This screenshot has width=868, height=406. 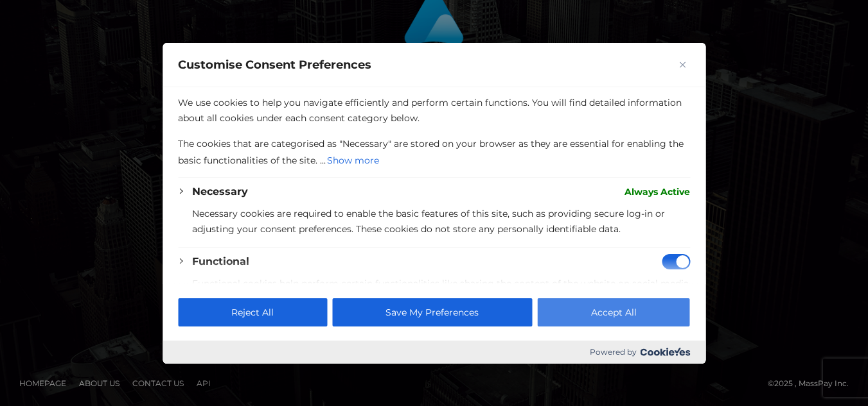 What do you see at coordinates (434, 110) in the screenshot?
I see `p: We use cookies to help you navigate efficiently and perform certain functions. You will find deta...` at bounding box center [434, 110].